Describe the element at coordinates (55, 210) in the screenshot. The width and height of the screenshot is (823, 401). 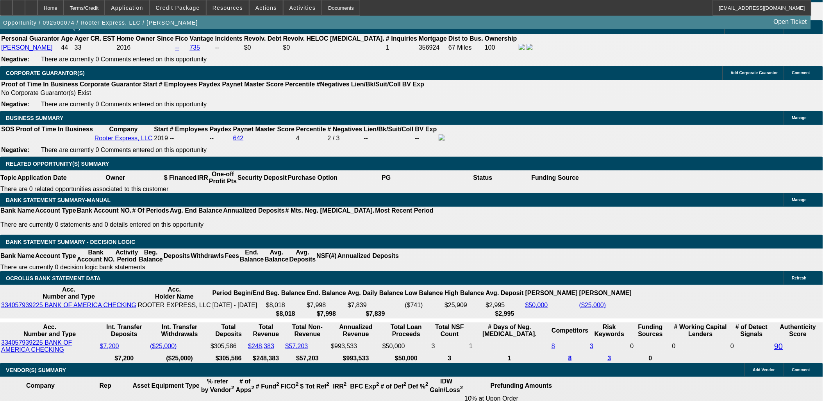
I see `th: Account Type` at that location.